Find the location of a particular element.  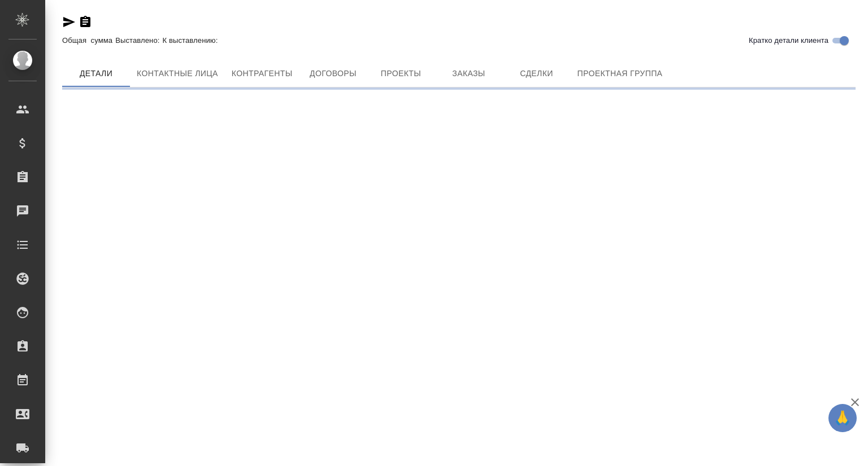

button: Скопировать ссылку для ЯМессенджера is located at coordinates (69, 22).